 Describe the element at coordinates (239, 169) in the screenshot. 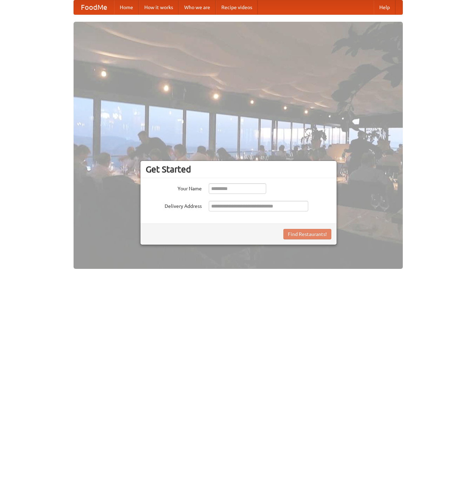

I see `h3: Get Started` at that location.